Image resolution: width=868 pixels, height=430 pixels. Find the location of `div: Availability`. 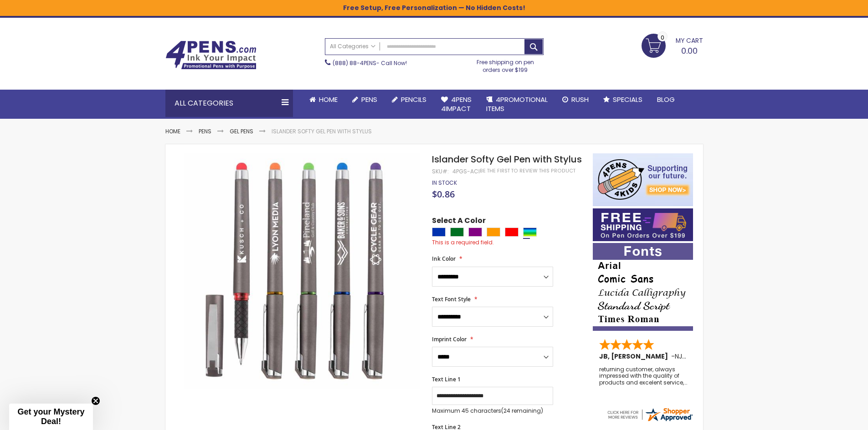

div: Availability is located at coordinates (444, 183).